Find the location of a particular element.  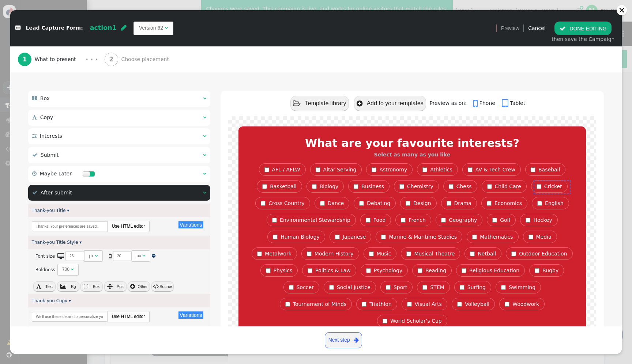

input: Media is located at coordinates (530, 237).